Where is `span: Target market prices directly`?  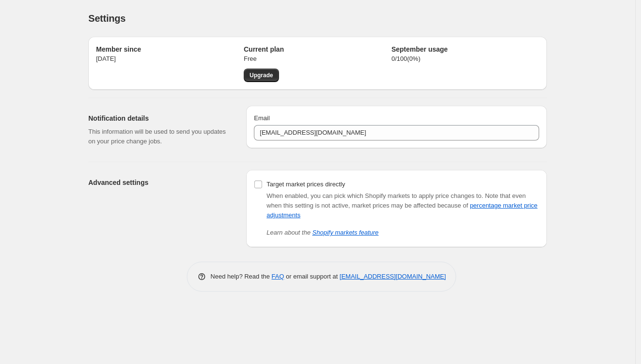 span: Target market prices directly is located at coordinates (305, 184).